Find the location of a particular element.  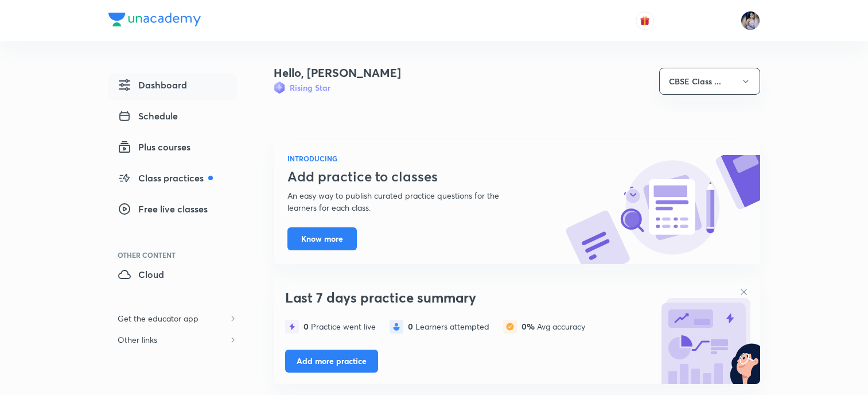

a: Schedule is located at coordinates (173, 118).